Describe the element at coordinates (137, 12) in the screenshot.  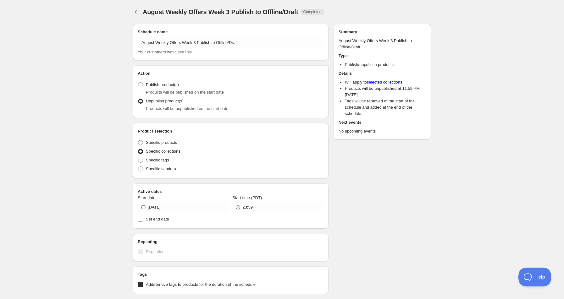
I see `button: Schedules` at that location.